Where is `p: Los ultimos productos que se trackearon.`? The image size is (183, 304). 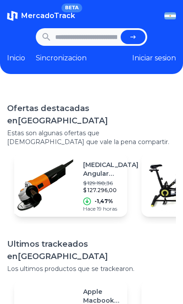 p: Los ultimos productos que se trackearon. is located at coordinates (91, 269).